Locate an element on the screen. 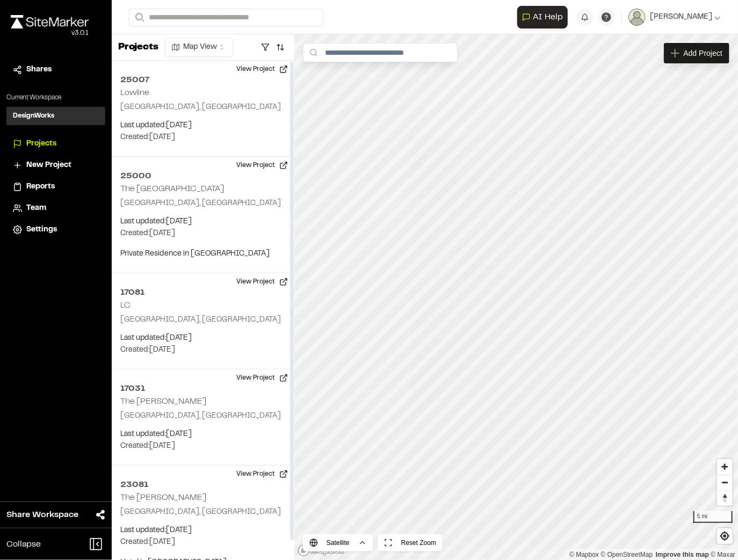 This screenshot has height=560, width=738. h2: 23081 is located at coordinates (203, 485).